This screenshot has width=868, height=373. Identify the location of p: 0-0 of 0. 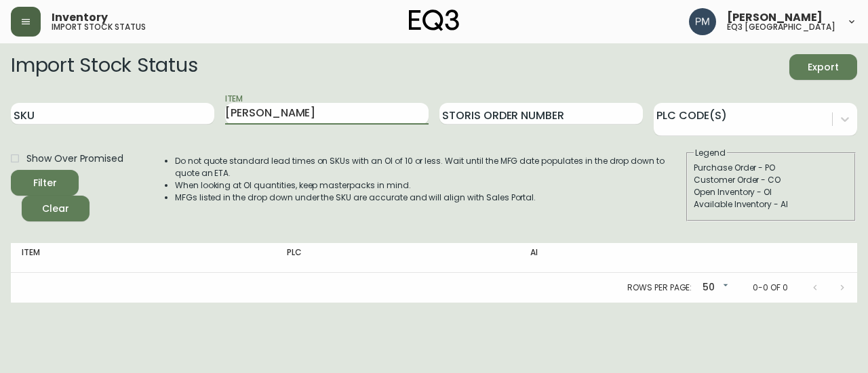
(771, 288).